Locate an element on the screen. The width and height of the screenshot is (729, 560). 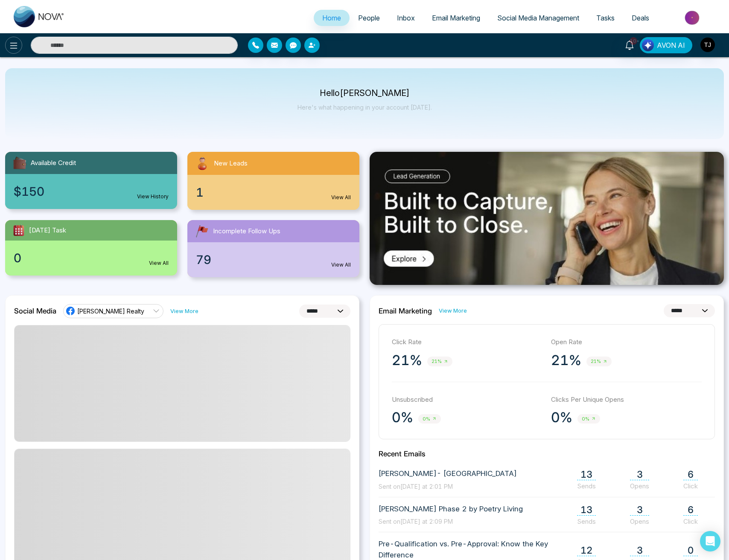
a: Incomplete Follow Ups79View All is located at coordinates (273, 249).